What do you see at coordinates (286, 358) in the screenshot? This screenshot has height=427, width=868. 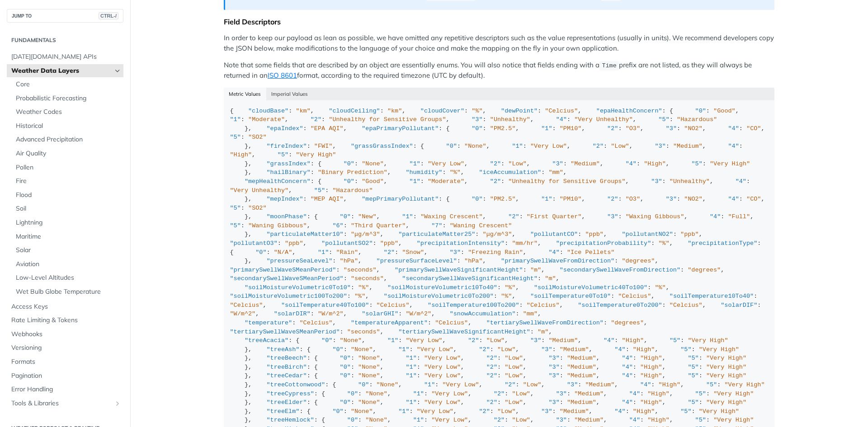 I see `span: "treeBeech"` at bounding box center [286, 358].